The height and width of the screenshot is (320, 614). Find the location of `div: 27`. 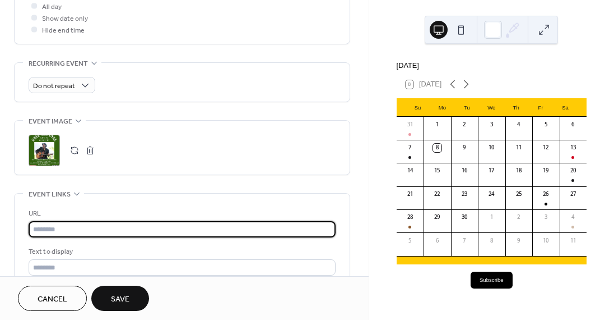

div: 27 is located at coordinates (574, 194).